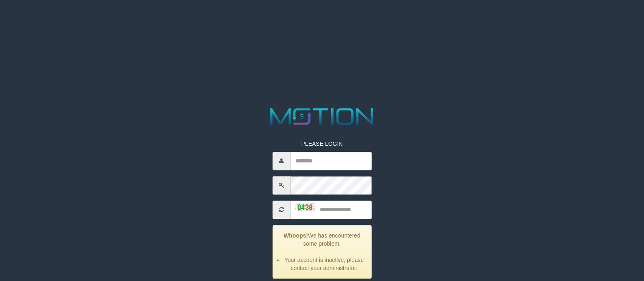 This screenshot has height=281, width=644. I want to click on li: Your account is inactive, please contact your administrator., so click(324, 264).